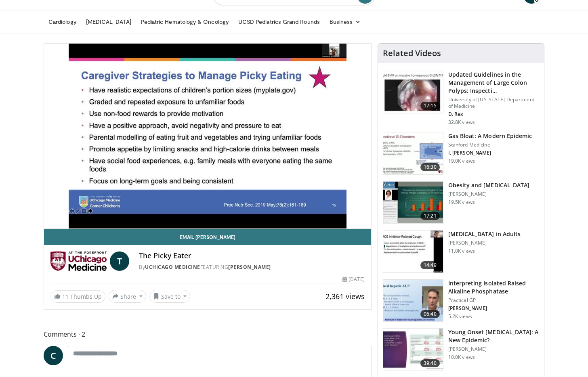 Image resolution: width=588 pixels, height=377 pixels. I want to click on img: 11950cd4-d248-4755-8b98-ec337be04c84.150x105_q85_crop-smart_upscale.jpg, so click(413, 251).